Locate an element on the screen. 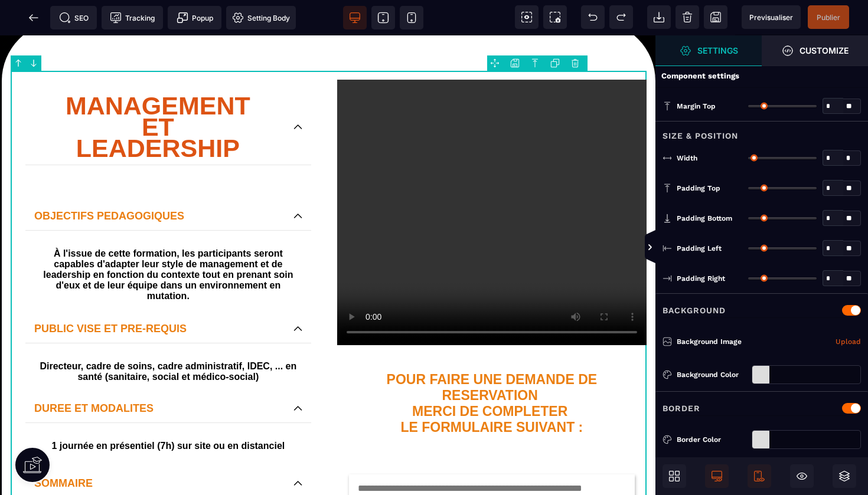 The width and height of the screenshot is (868, 495). text: 1 journée en présentiel (7h) sur site ou en distanciel is located at coordinates (168, 410).